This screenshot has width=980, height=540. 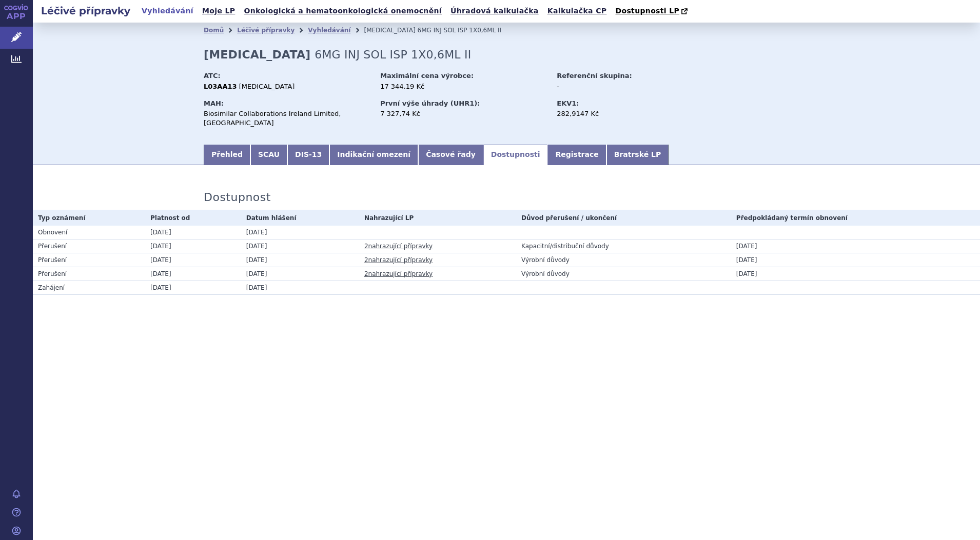 What do you see at coordinates (86, 11) in the screenshot?
I see `h2: Léčivé přípravky` at bounding box center [86, 11].